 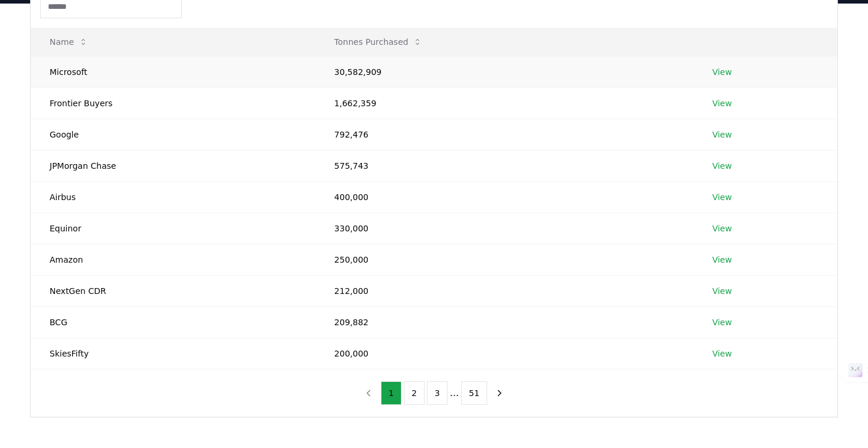 What do you see at coordinates (504, 103) in the screenshot?
I see `td: 1,662,359` at bounding box center [504, 103].